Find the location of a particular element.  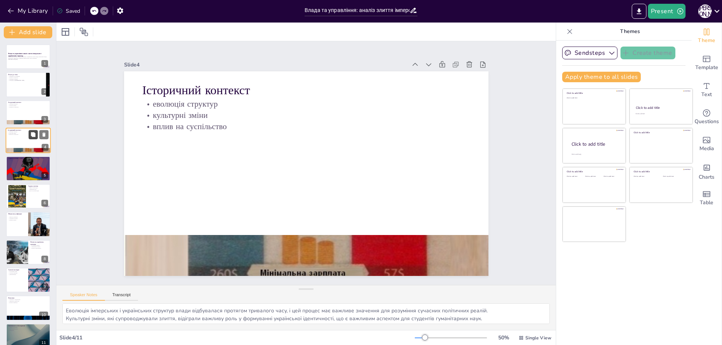

p: важливість усвідомлення is located at coordinates (28, 300).